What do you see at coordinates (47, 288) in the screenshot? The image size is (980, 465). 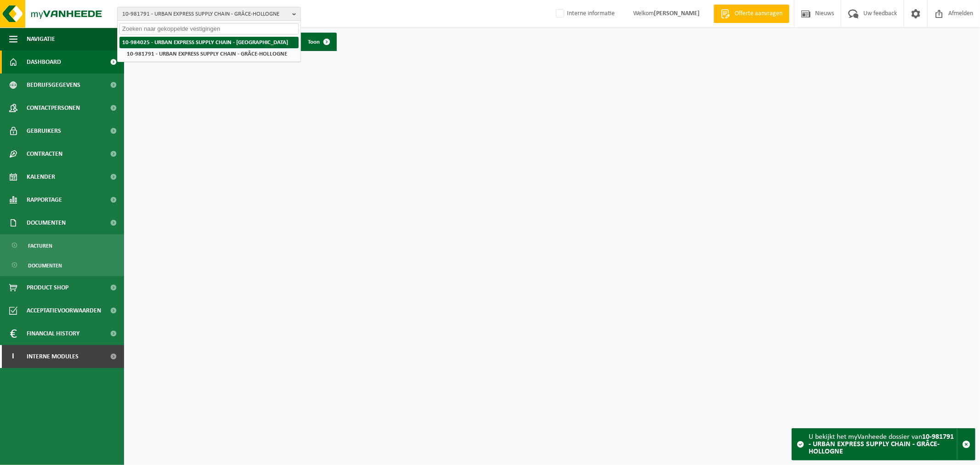 I see `span: Product Shop` at bounding box center [47, 288].